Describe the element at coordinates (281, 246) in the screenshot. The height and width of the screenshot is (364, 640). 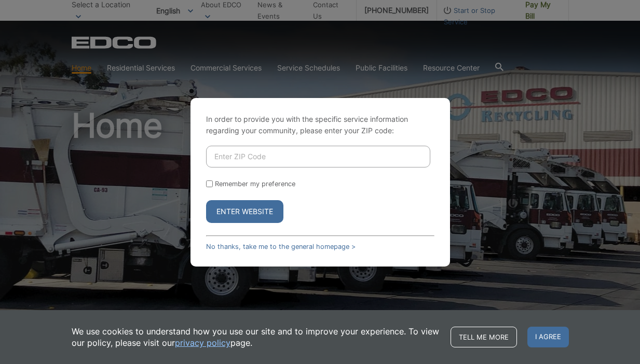
I see `a: No thanks, take me to the general homepage >` at that location.